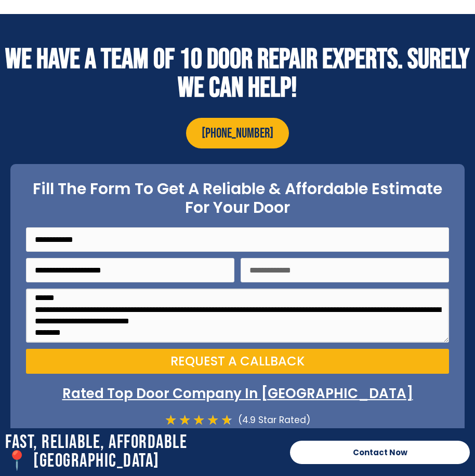 Image resolution: width=475 pixels, height=476 pixels. Describe the element at coordinates (237, 198) in the screenshot. I see `h2: Fill The Form To Get A Reliable & Affordable Estimate For Your Door` at that location.